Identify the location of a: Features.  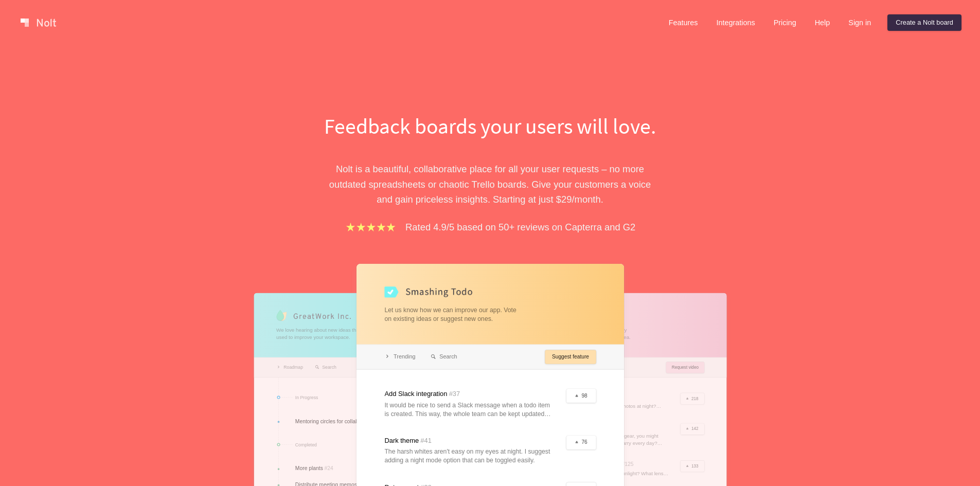
(683, 23).